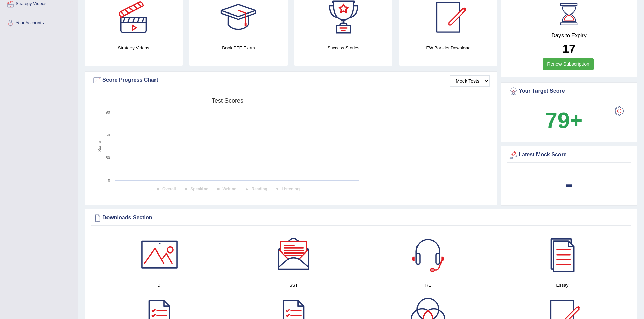 This screenshot has width=644, height=319. I want to click on a: Renew Subscription, so click(568, 64).